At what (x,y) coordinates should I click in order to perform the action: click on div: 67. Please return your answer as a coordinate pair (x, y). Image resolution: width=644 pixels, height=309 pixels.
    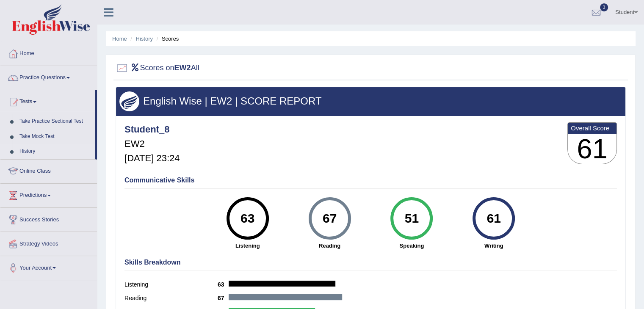
    Looking at the image, I should click on (330, 219).